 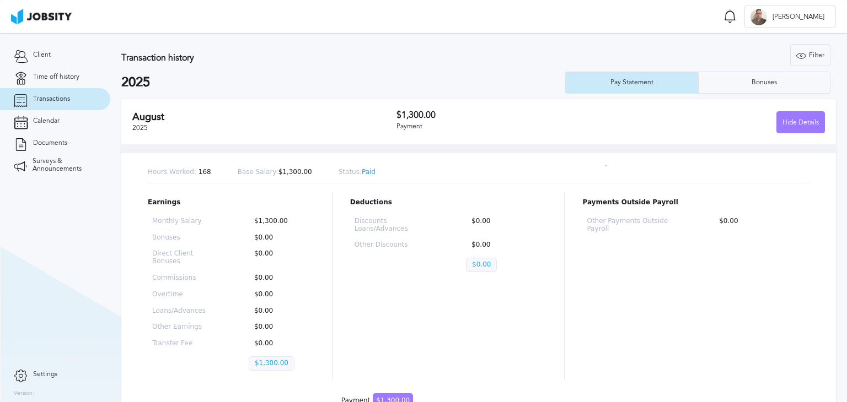 I want to click on p: Overtime, so click(x=182, y=295).